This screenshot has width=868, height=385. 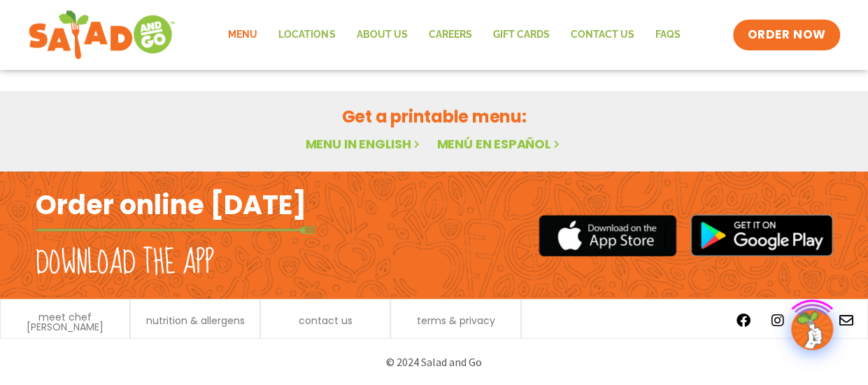 I want to click on a: GIFT CARDS, so click(x=520, y=35).